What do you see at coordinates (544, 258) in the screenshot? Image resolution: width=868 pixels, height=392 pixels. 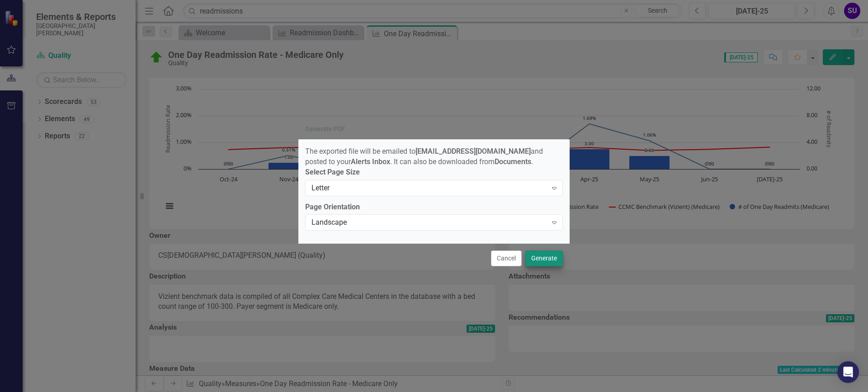 I see `button: Generate` at bounding box center [544, 258].